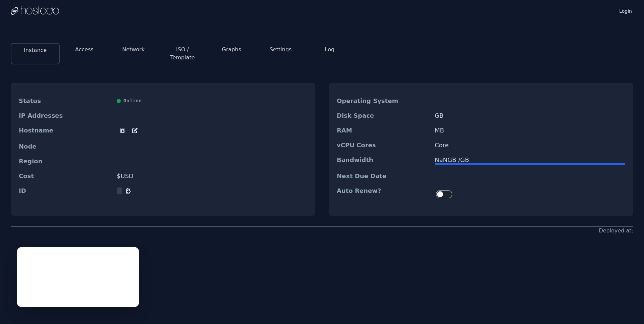 The image size is (644, 324). What do you see at coordinates (530, 116) in the screenshot?
I see `dd: GB` at bounding box center [530, 116].